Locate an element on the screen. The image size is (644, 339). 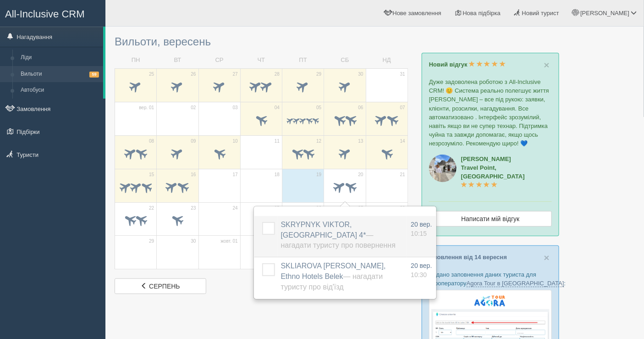
span: 20 is located at coordinates (361, 175).